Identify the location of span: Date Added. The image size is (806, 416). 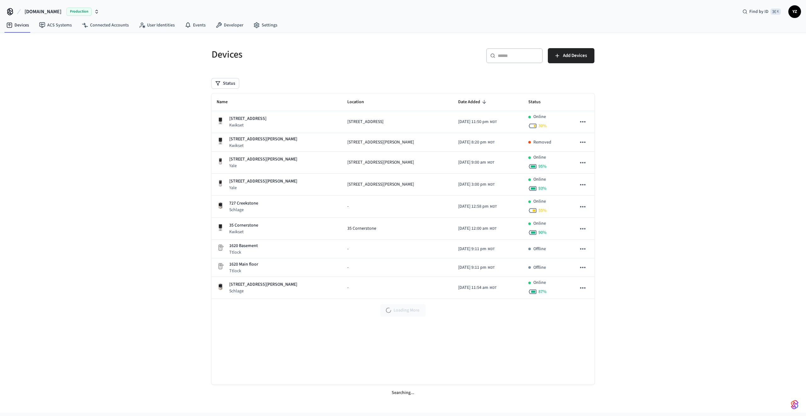
(473, 102).